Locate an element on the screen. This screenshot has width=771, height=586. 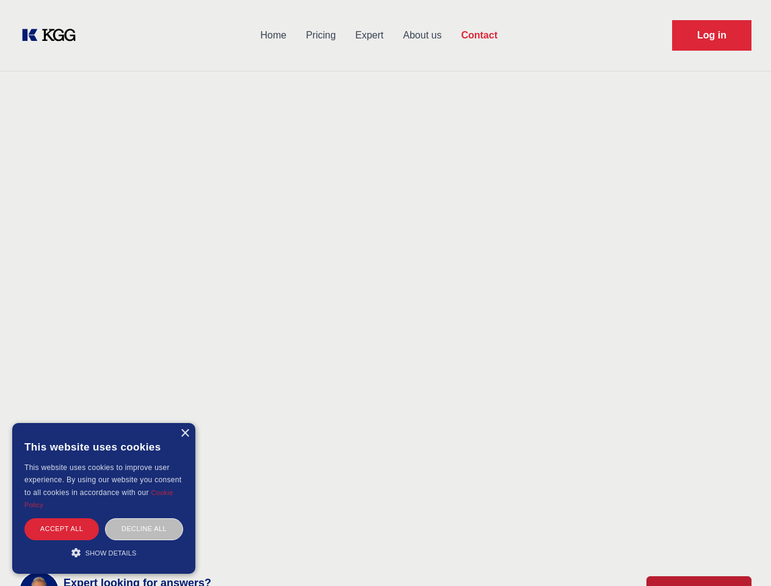
div: Show details is located at coordinates (104, 552).